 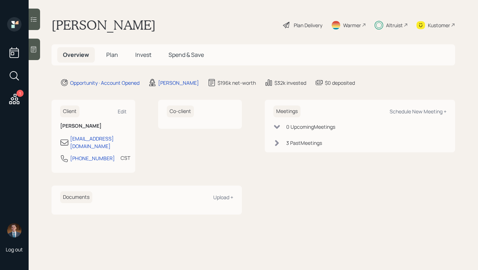 What do you see at coordinates (340, 83) in the screenshot?
I see `div: $0 deposited` at bounding box center [340, 83].